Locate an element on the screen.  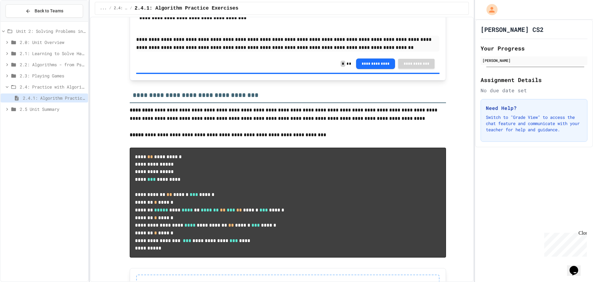
span: 2.2: Algorithms - from Pseudocode to Flowcharts is located at coordinates (53, 64).